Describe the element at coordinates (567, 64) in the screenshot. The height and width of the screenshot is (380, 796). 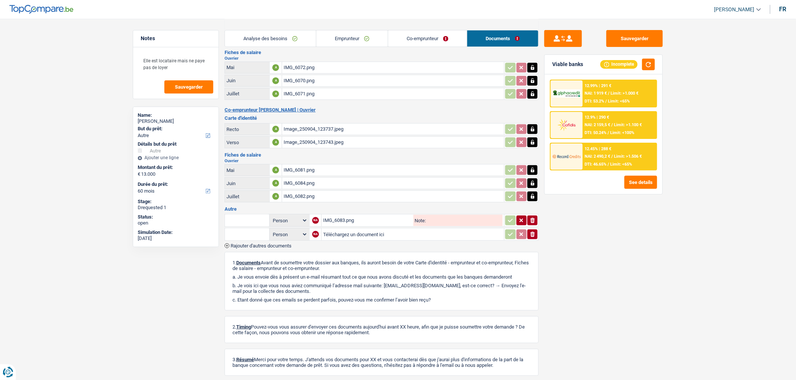
I see `div: Viable banks` at that location.